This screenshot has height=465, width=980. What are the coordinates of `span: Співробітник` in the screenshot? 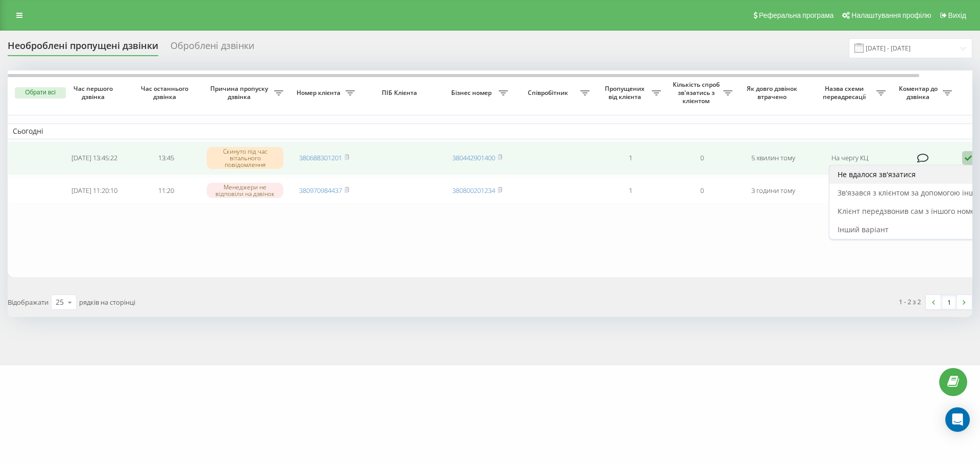 It's located at (549, 93).